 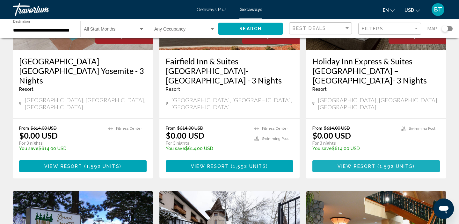 What do you see at coordinates (372, 29) in the screenshot?
I see `span: Filters` at bounding box center [372, 29].